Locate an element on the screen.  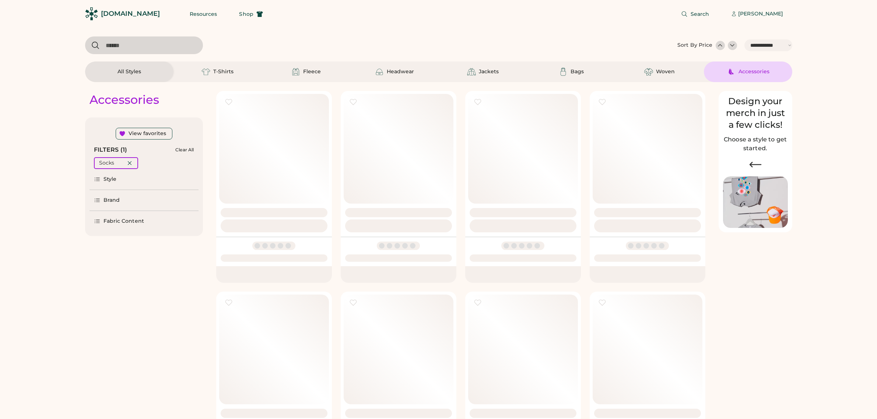
span: Search is located at coordinates (700, 14).